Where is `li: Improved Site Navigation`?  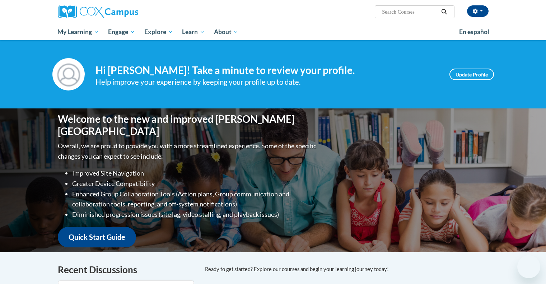
li: Improved Site Navigation is located at coordinates (195, 173).